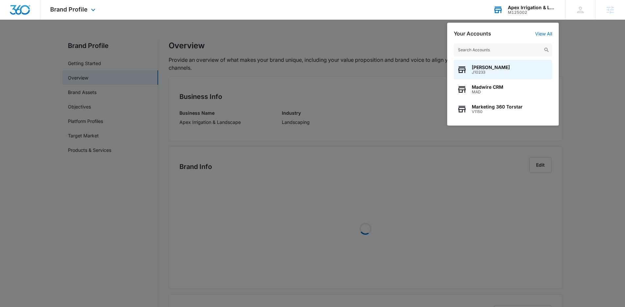 This screenshot has width=625, height=307. Describe the element at coordinates (69, 9) in the screenshot. I see `span: Brand Profile` at that location.